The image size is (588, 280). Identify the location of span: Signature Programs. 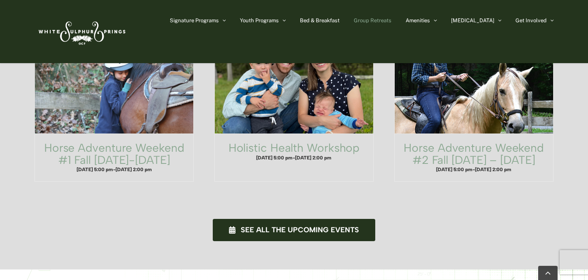
(194, 20).